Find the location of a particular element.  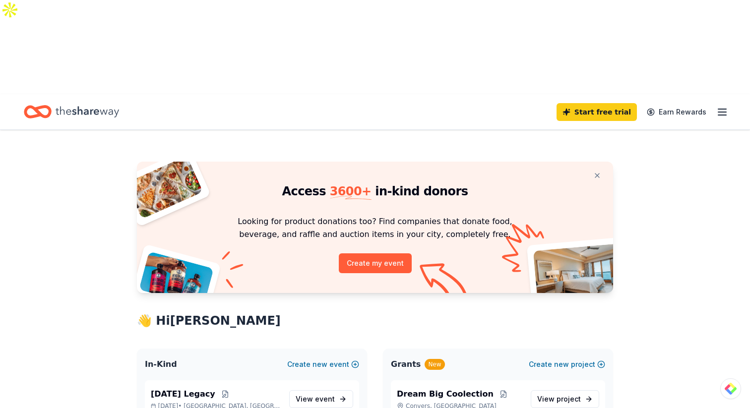

a: Start free trial is located at coordinates (597, 112).